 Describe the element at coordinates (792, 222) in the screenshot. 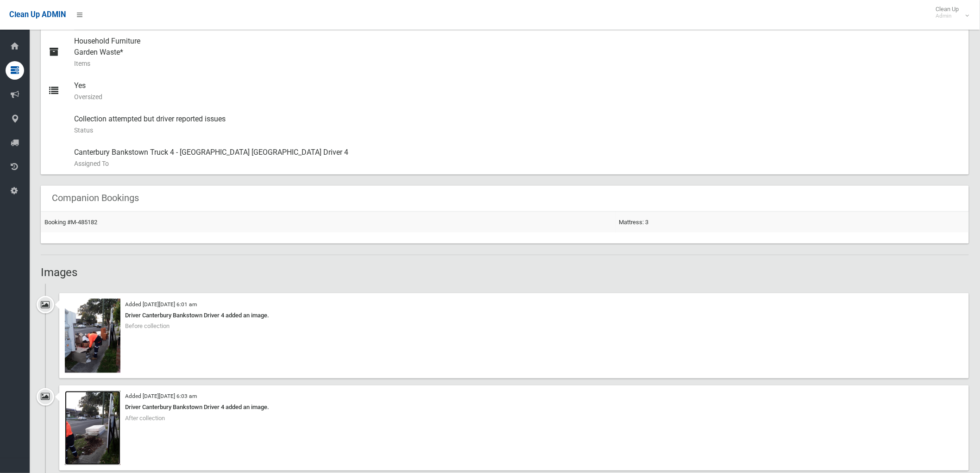

I see `td: Mattress: 3` at that location.